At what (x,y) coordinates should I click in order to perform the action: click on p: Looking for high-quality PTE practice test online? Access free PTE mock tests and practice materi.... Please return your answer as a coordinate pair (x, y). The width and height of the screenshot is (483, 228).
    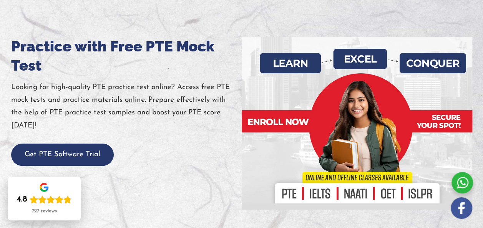
    Looking at the image, I should click on (126, 106).